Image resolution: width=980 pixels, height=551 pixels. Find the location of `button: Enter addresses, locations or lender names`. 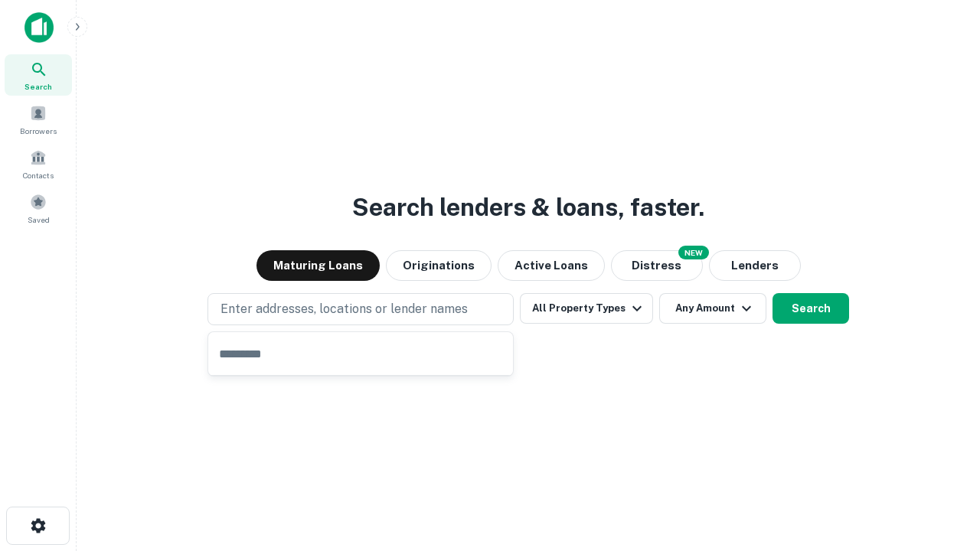

button: Enter addresses, locations or lender names is located at coordinates (361, 310).